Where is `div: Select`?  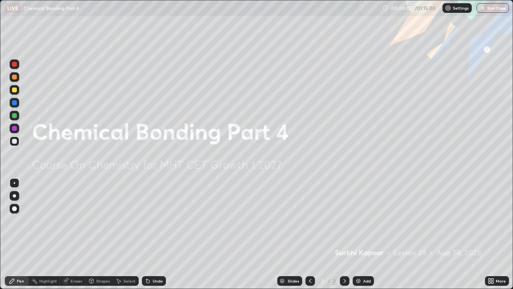 div: Select is located at coordinates (130, 281).